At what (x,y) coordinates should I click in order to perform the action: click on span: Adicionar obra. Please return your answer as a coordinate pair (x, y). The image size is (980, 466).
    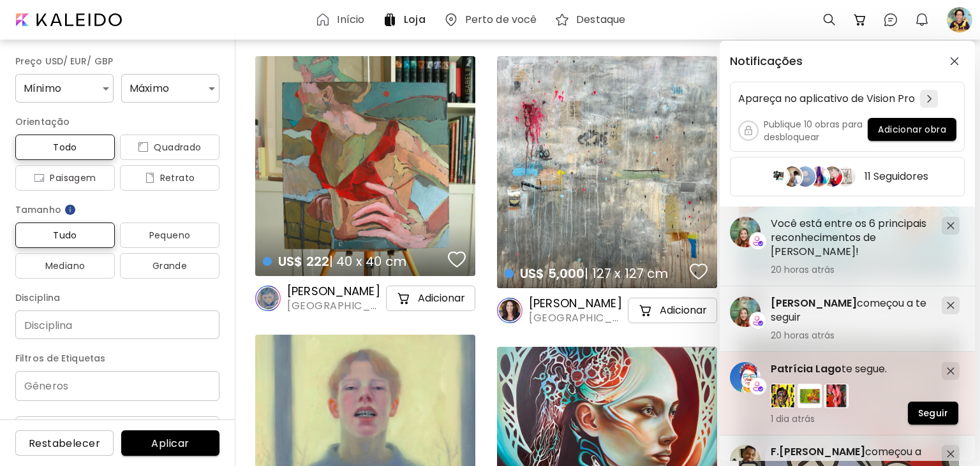
    Looking at the image, I should click on (912, 129).